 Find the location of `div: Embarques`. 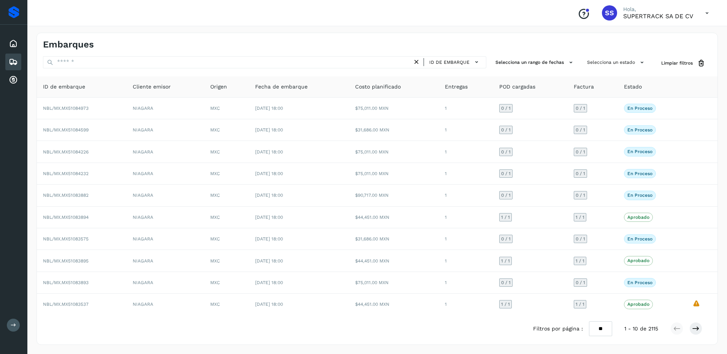

div: Embarques is located at coordinates (13, 62).